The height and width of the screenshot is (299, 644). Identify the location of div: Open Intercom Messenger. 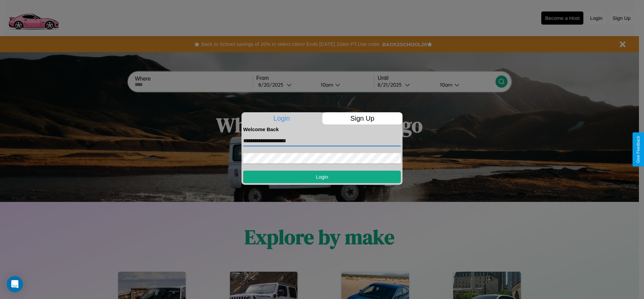
(15, 284).